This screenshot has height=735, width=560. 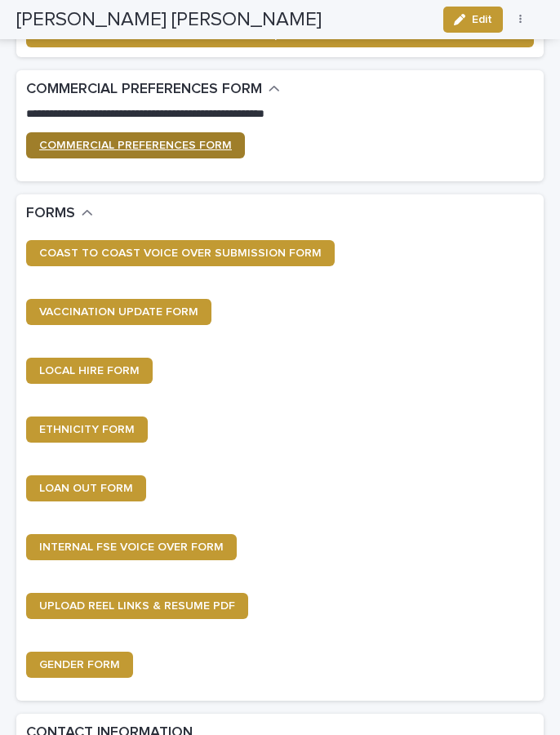 What do you see at coordinates (59, 214) in the screenshot?
I see `button: FORMS` at bounding box center [59, 214].